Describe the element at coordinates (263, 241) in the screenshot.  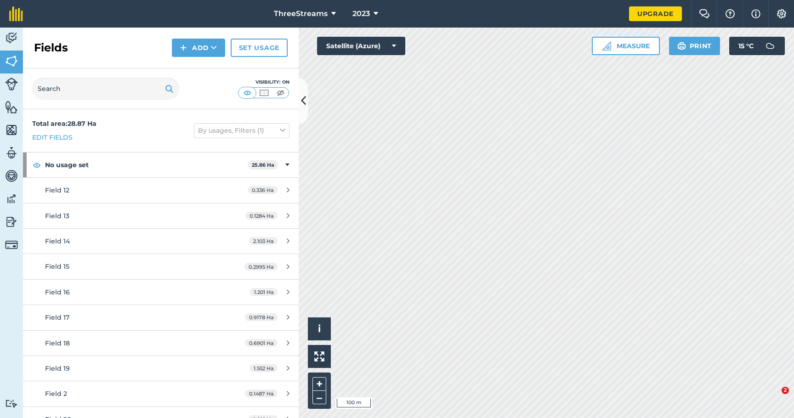
I see `span: 2.103 Ha` at that location.